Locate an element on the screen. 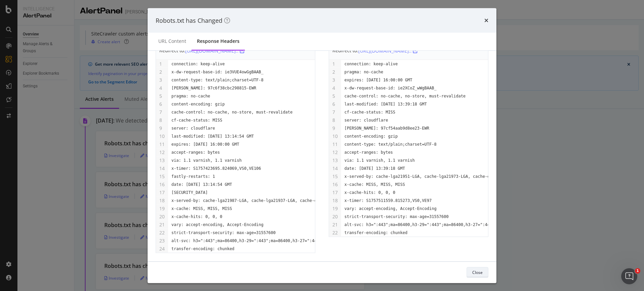  div: Close is located at coordinates (477, 272).